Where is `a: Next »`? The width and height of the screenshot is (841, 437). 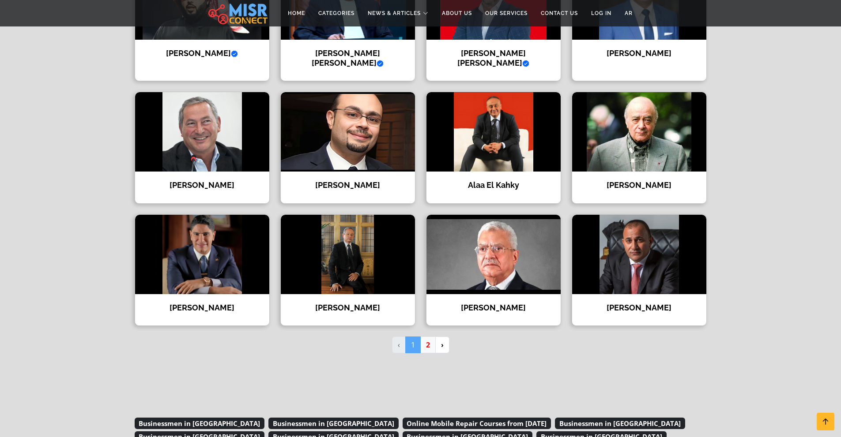
a: Next » is located at coordinates (442, 345).